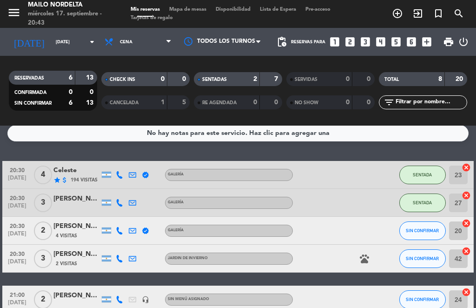 The width and height of the screenshot is (476, 308). Describe the element at coordinates (431, 102) in the screenshot. I see `input: Filtrar por nombre...` at that location.